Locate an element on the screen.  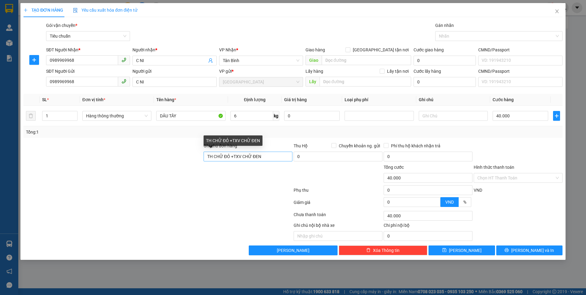
div: TH CHỮ ĐỎ +TXV CHỮ ĐEN is located at coordinates (233, 140).